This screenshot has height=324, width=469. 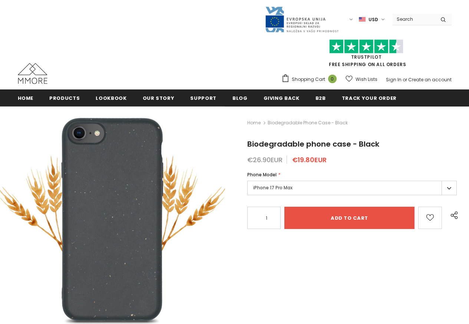 What do you see at coordinates (332, 79) in the screenshot?
I see `span: 0` at bounding box center [332, 79].